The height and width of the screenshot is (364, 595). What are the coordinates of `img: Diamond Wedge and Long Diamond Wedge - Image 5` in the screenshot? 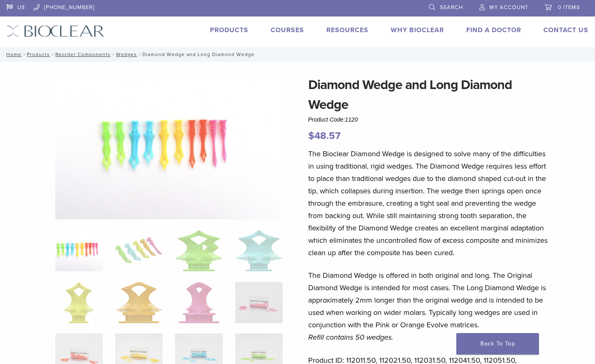 It's located at (79, 302).